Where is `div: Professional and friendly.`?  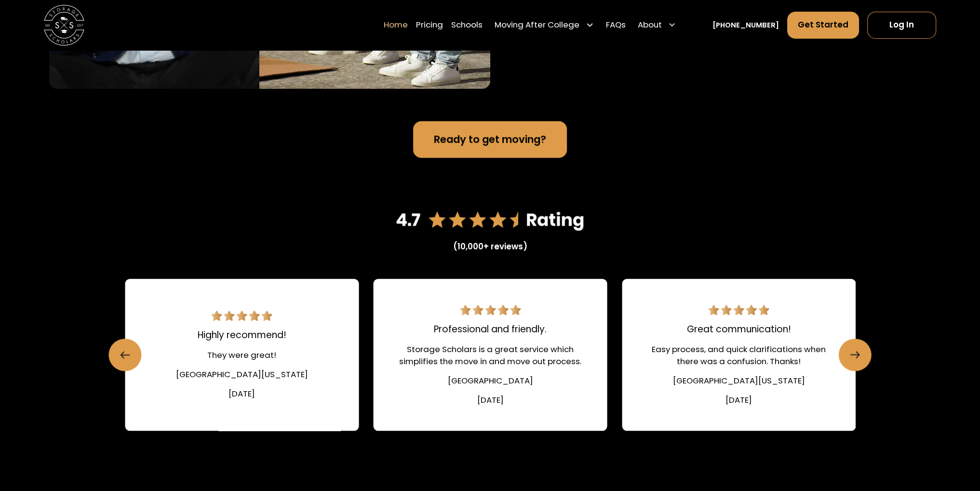 div: Professional and friendly. is located at coordinates (490, 330).